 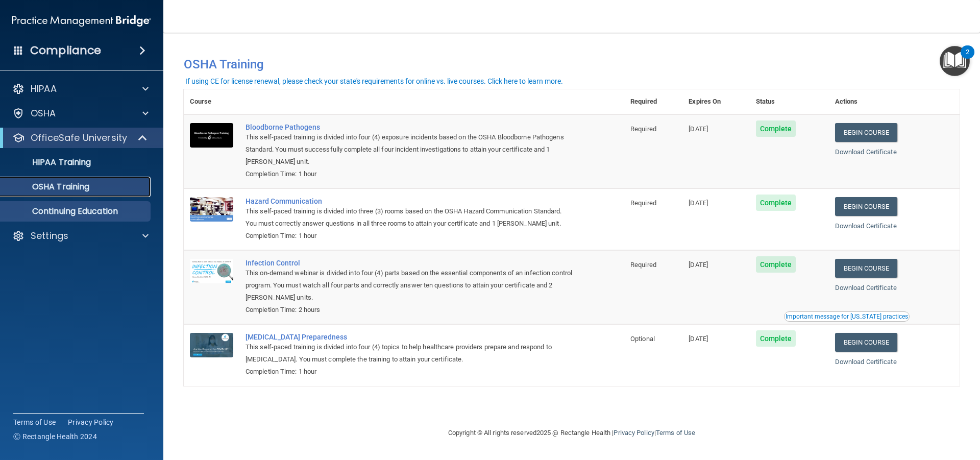 What do you see at coordinates (409, 263) in the screenshot?
I see `a: Infection Control` at bounding box center [409, 263].